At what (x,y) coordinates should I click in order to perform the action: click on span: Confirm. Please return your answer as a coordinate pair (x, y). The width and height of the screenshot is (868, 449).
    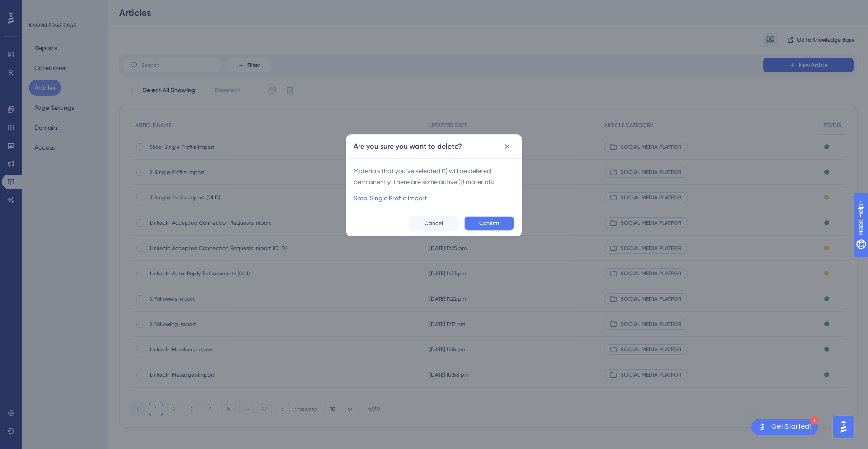
    Looking at the image, I should click on (489, 223).